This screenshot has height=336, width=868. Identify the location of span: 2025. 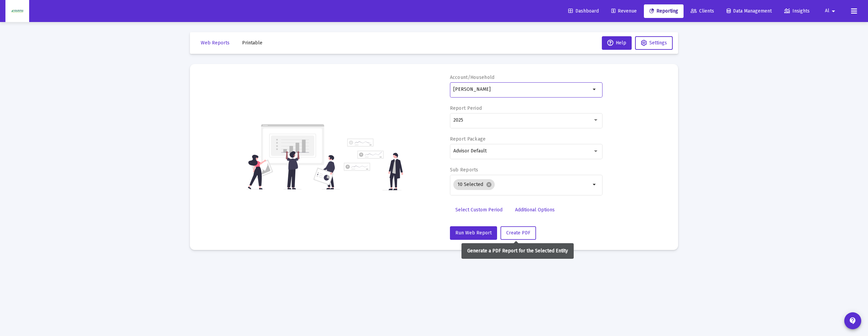
(458, 120).